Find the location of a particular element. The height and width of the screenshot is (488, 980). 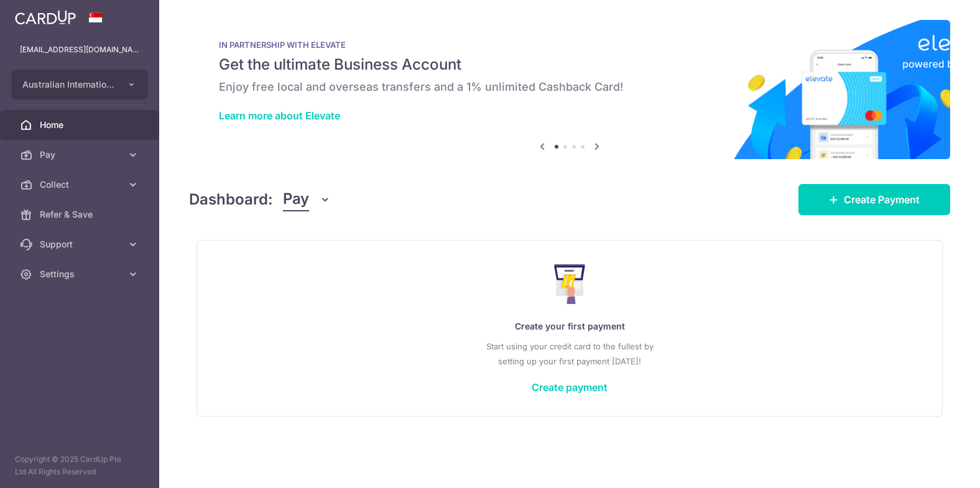

a: Create payment is located at coordinates (570, 388).